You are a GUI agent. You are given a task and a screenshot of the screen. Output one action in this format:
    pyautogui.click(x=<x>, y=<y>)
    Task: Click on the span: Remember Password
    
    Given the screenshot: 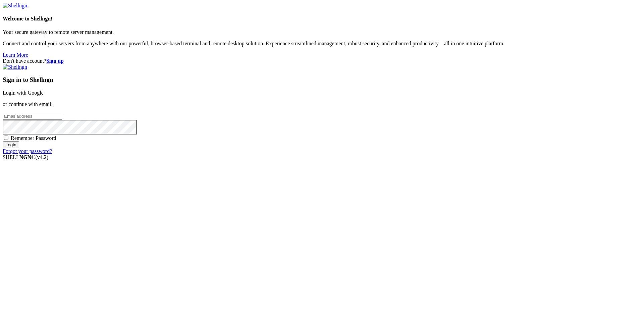 What is the action you would take?
    pyautogui.click(x=33, y=138)
    